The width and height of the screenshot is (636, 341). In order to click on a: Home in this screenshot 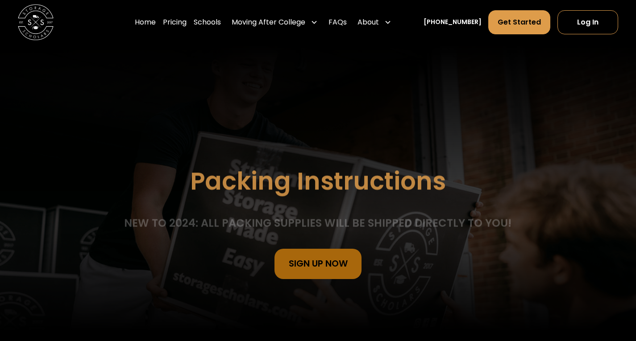, I will do `click(145, 22)`.